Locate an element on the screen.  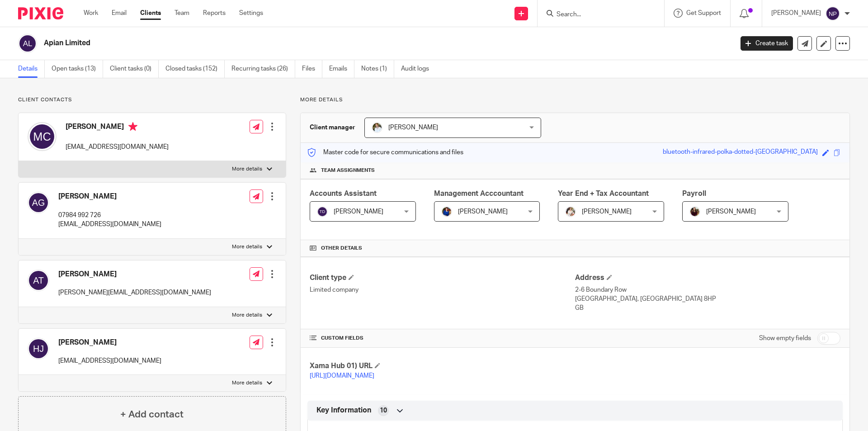
p: GB is located at coordinates (707, 308).